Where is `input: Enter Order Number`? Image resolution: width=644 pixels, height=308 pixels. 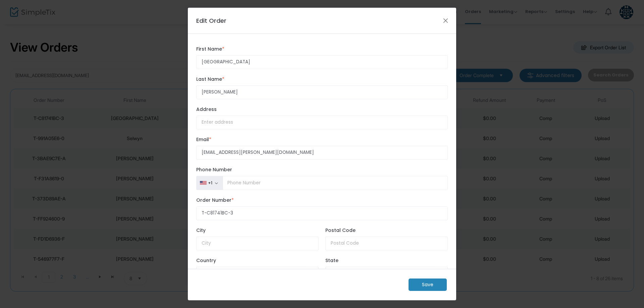 input: Enter Order Number is located at coordinates (322, 213).